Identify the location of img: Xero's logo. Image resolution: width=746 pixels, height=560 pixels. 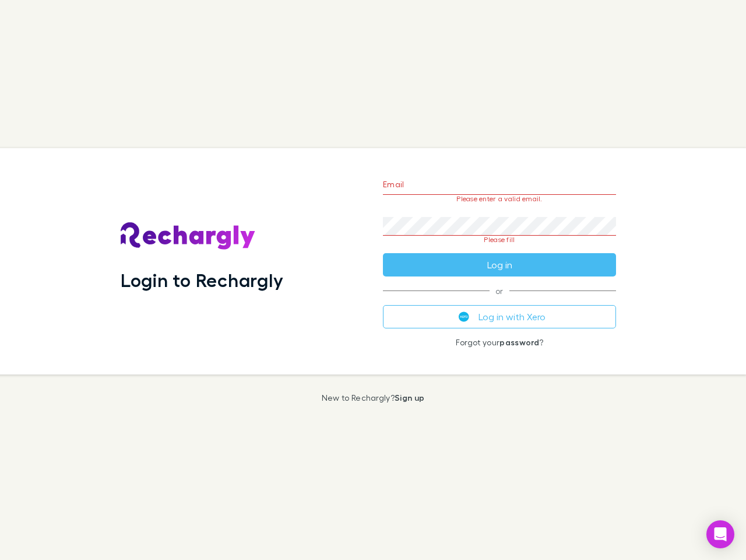
(464, 317).